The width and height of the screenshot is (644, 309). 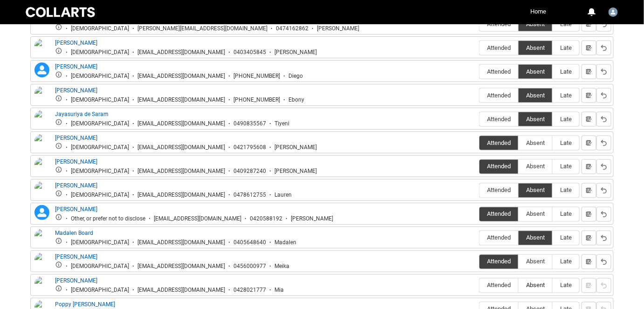 What do you see at coordinates (42, 49) in the screenshot?
I see `img: Corey Caplehorn` at bounding box center [42, 49].